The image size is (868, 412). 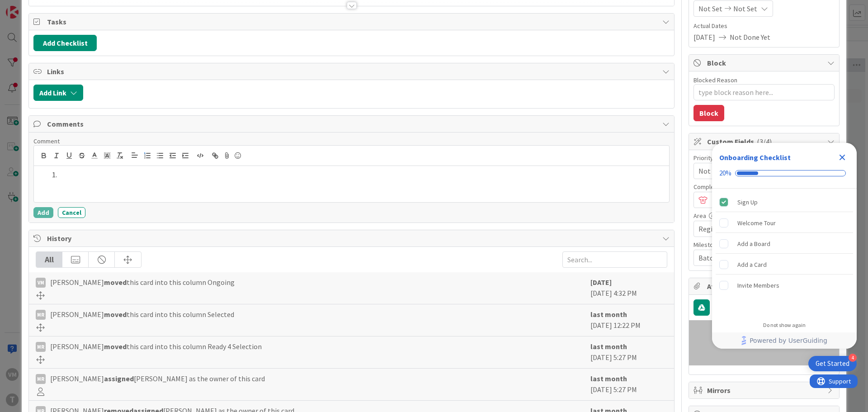 I want to click on span: History, so click(x=352, y=238).